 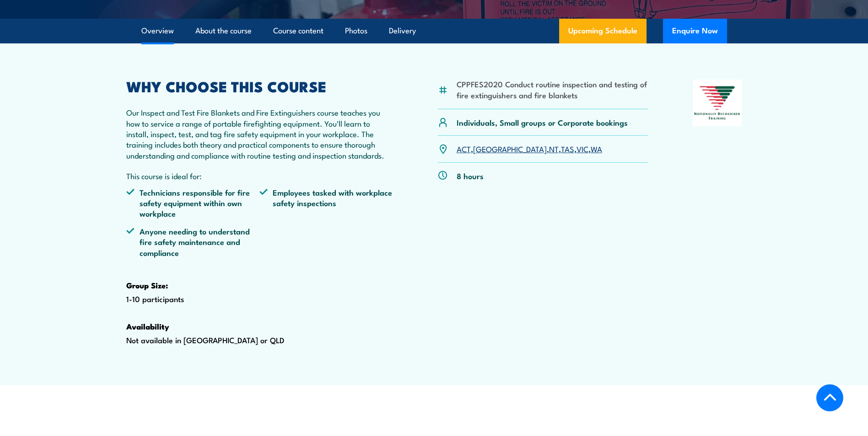 What do you see at coordinates (463, 148) in the screenshot?
I see `a: ACT` at bounding box center [463, 148].